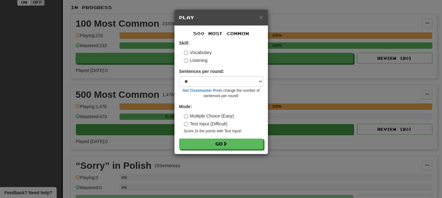 The width and height of the screenshot is (442, 198). What do you see at coordinates (185, 106) in the screenshot?
I see `strong: Mode:` at bounding box center [185, 106].